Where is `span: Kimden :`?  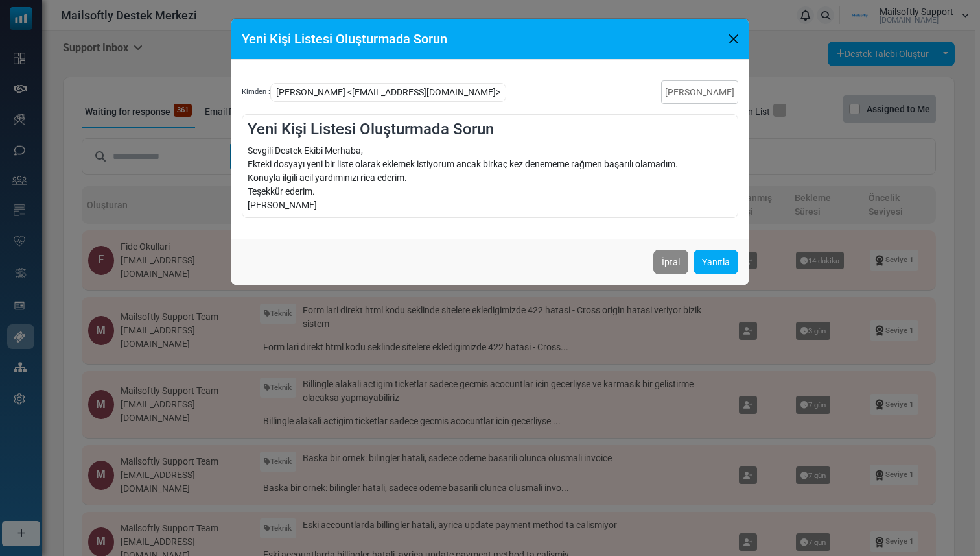
span: Kimden : is located at coordinates (256, 92).